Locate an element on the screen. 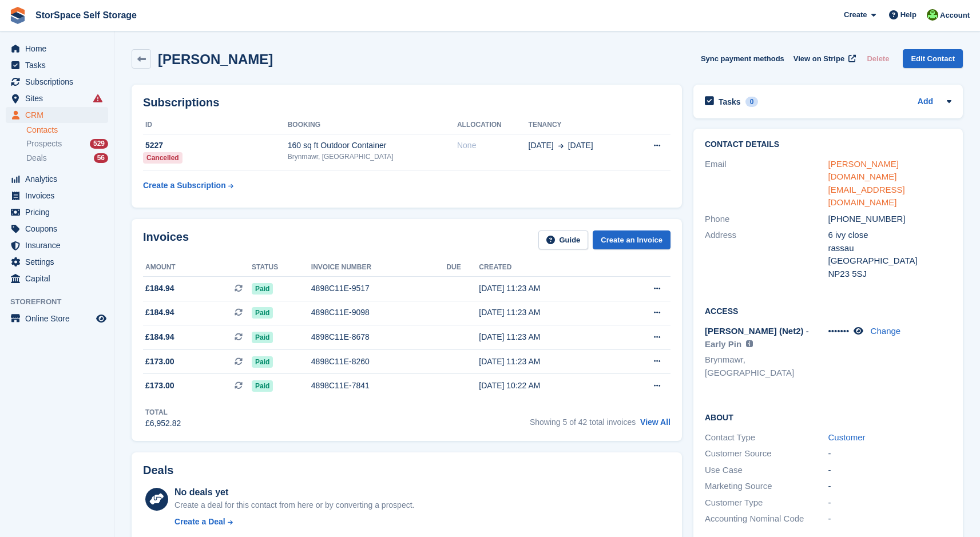 This screenshot has width=980, height=537. div: 4898C11E-9517 is located at coordinates (378, 288).